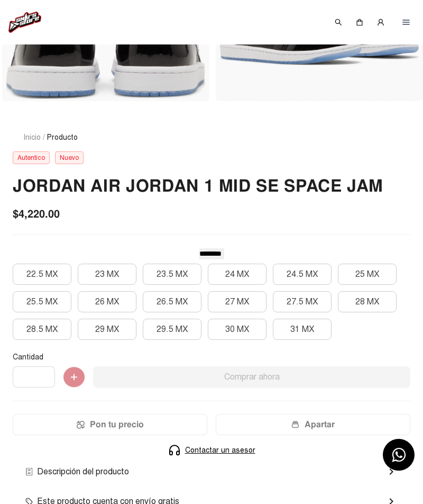  What do you see at coordinates (77, 472) in the screenshot?
I see `span: Descripción del producto` at bounding box center [77, 472].